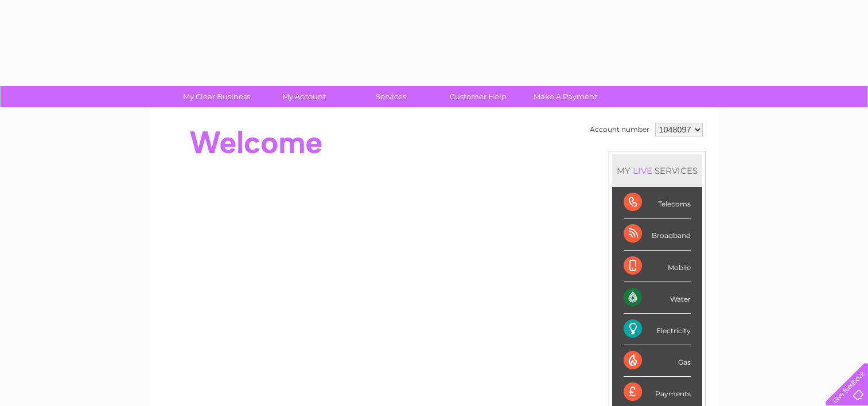 The image size is (868, 406). Describe the element at coordinates (656, 266) in the screenshot. I see `div: Mobile` at that location.